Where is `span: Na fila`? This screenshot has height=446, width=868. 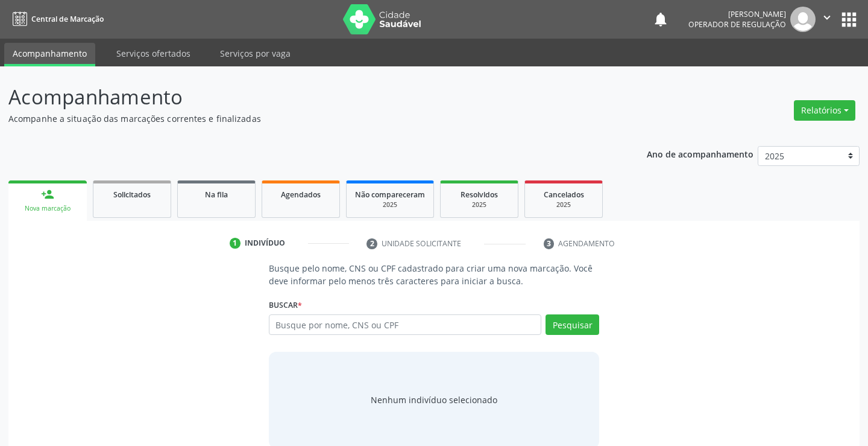 span: Na fila is located at coordinates (216, 194).